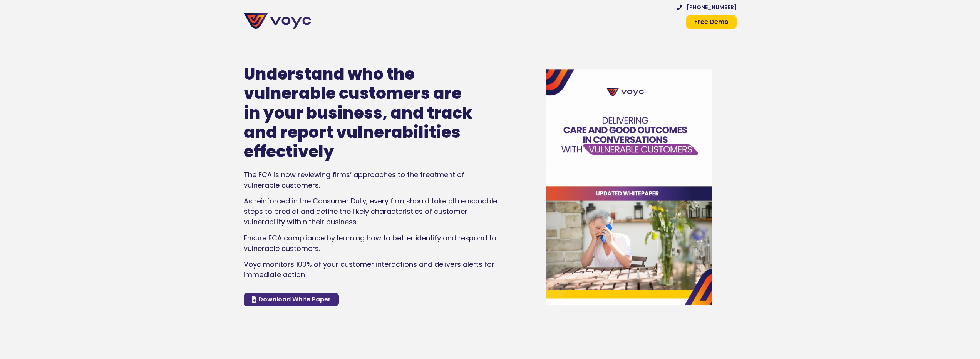  Describe the element at coordinates (278, 21) in the screenshot. I see `img: voyc-full-logo` at that location.